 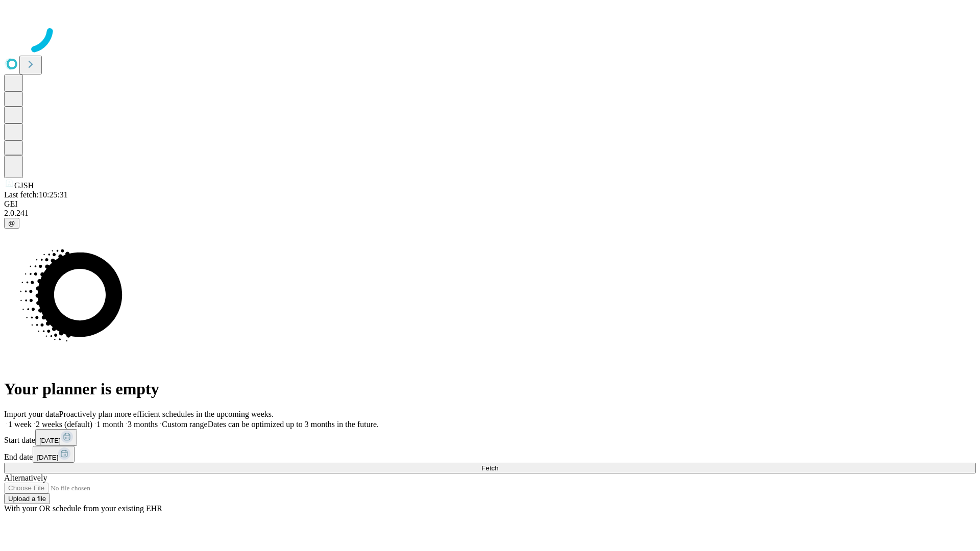 I want to click on h1: Your planner is empty, so click(x=490, y=389).